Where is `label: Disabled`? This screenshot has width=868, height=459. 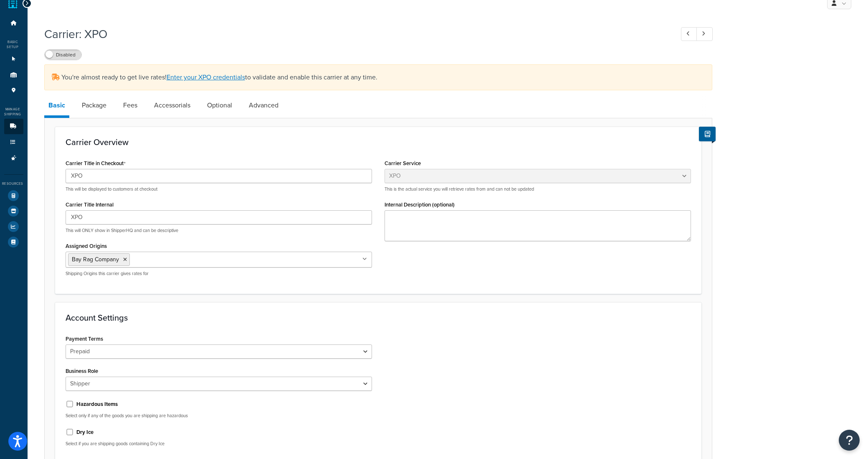
label: Disabled is located at coordinates (63, 55).